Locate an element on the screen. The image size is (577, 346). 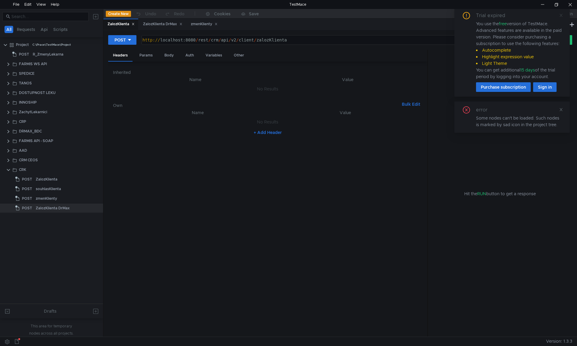
div: Headers is located at coordinates (120, 56).